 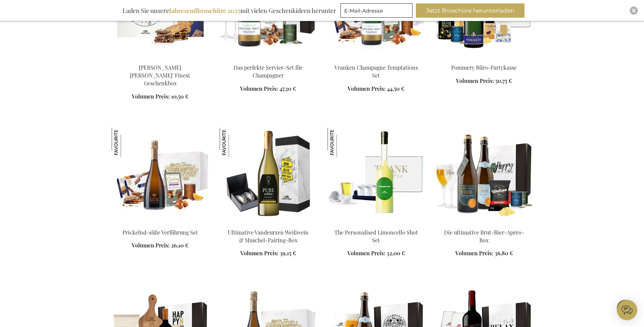 I want to click on span: 39,15 €, so click(x=288, y=252).